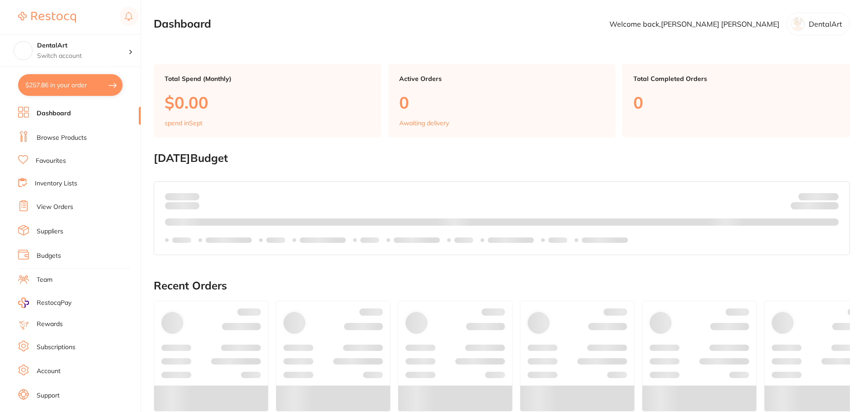 This screenshot has height=412, width=868. Describe the element at coordinates (50, 161) in the screenshot. I see `a: Favourites` at that location.